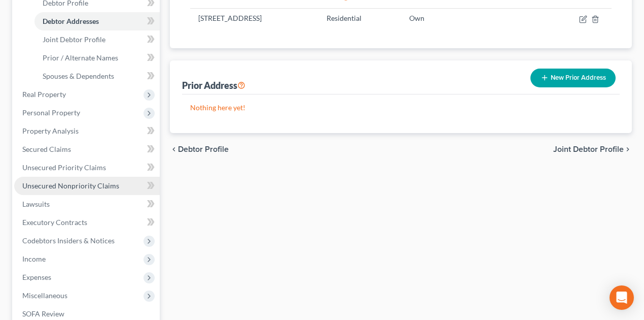  Describe the element at coordinates (34, 258) in the screenshot. I see `span: Income` at that location.